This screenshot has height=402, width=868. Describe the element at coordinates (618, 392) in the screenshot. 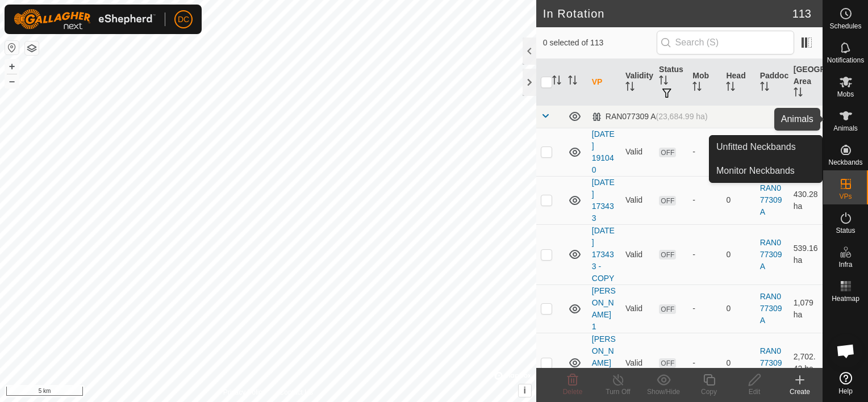

I see `div: Turn Off` at that location.